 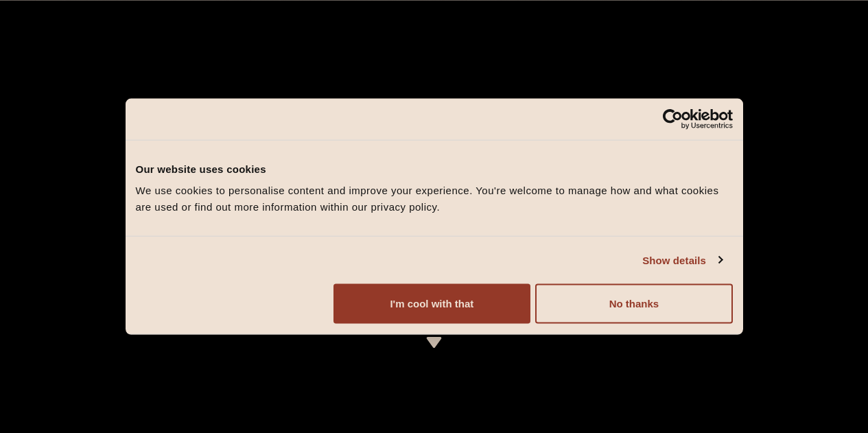 What do you see at coordinates (682, 260) in the screenshot?
I see `a: Show details` at bounding box center [682, 260].